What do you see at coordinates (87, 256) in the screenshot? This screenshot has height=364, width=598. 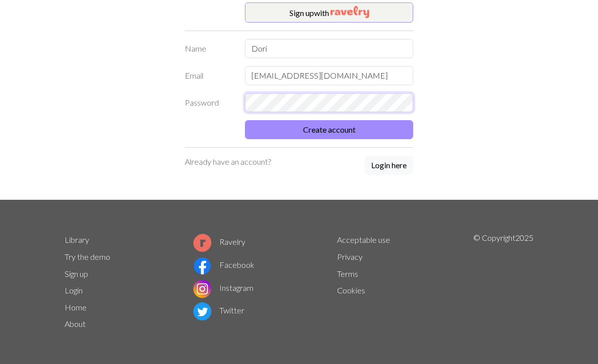 I see `a: Try the demo` at bounding box center [87, 256].